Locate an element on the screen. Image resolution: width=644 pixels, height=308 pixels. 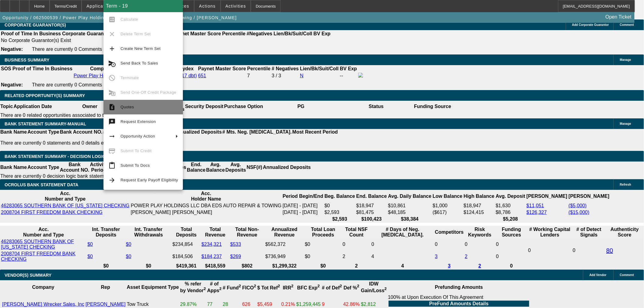
button: Activities is located at coordinates (236, 6).